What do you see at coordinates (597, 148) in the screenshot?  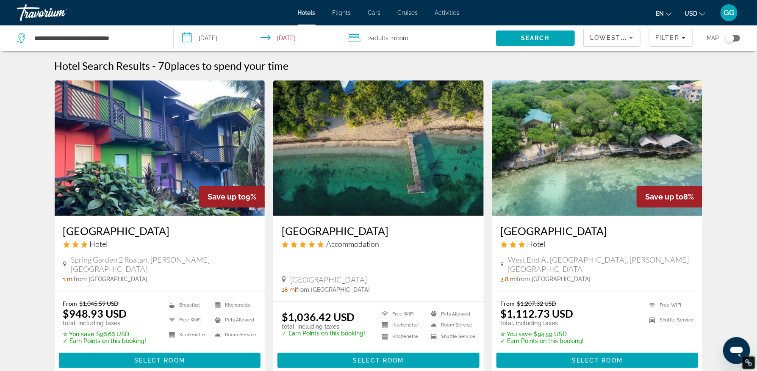 I see `a: Half Moon Resort` at bounding box center [597, 148].